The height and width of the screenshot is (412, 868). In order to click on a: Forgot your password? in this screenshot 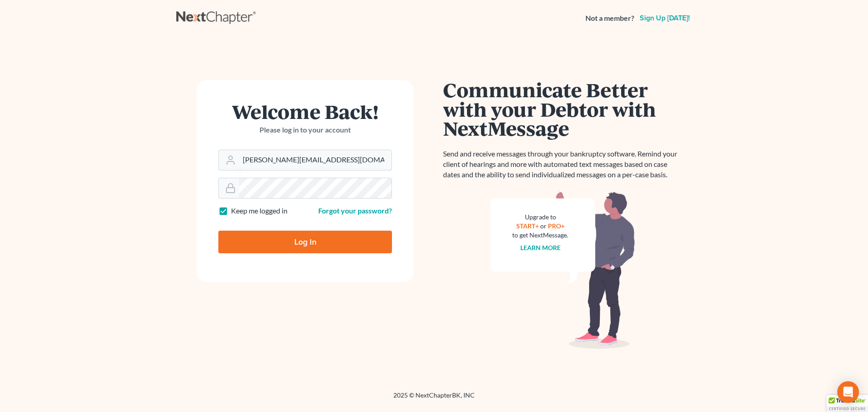, I will do `click(355, 210)`.